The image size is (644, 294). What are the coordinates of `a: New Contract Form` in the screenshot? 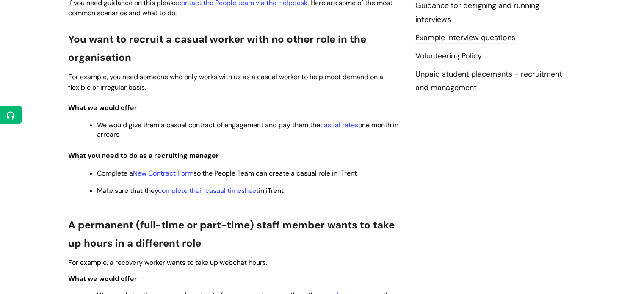 It's located at (163, 173).